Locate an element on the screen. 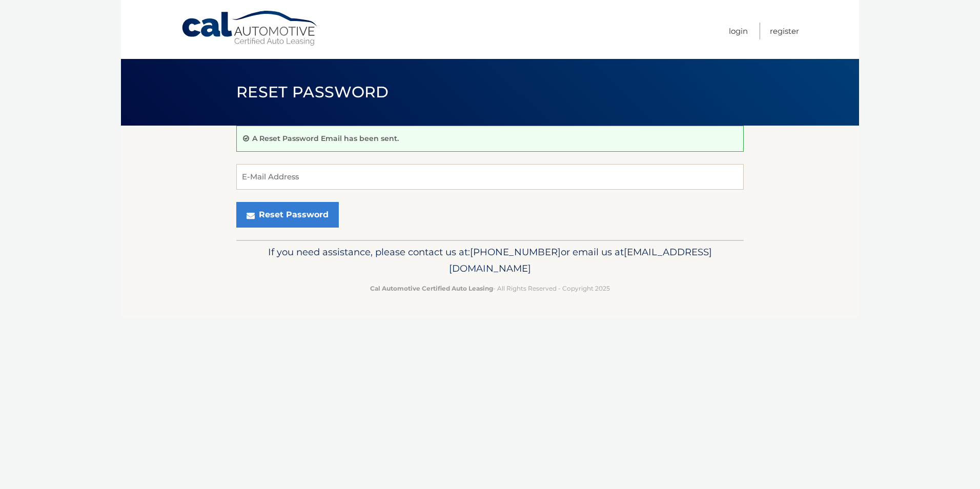 Image resolution: width=980 pixels, height=489 pixels. input: E-Mail Address is located at coordinates (490, 177).